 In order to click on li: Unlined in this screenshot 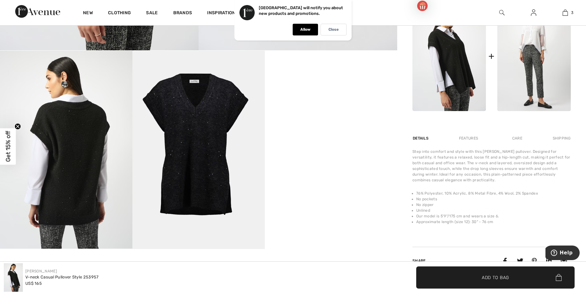, I will do `click(493, 211)`.